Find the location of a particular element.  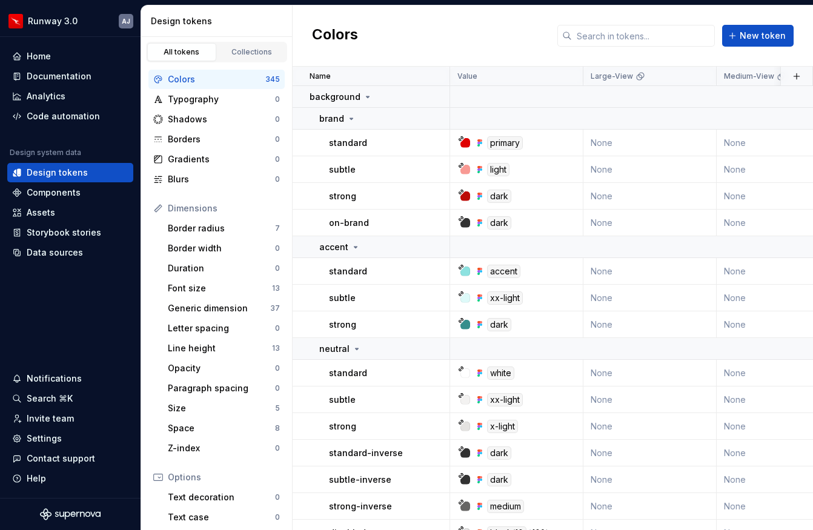

a: Borders0 is located at coordinates (216, 139).